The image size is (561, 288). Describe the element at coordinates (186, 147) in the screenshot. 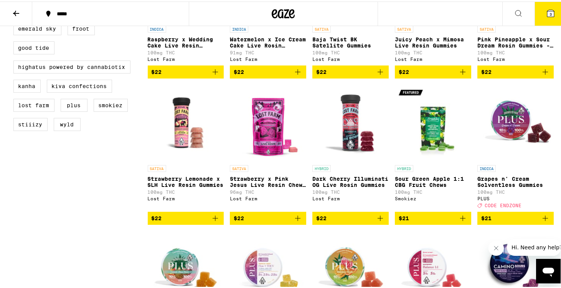

I see `a: Open page for Strawberry Lemonade x SLH Live Resin Gummies from Lost Farm` at that location.